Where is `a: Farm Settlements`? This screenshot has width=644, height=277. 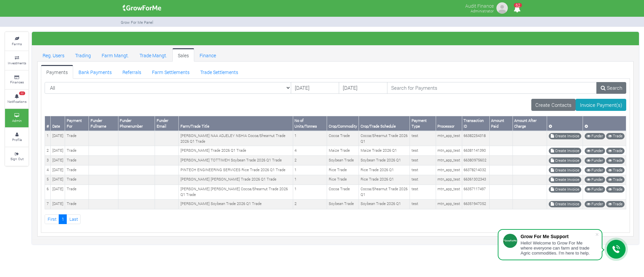 a: Farm Settlements is located at coordinates (171, 72).